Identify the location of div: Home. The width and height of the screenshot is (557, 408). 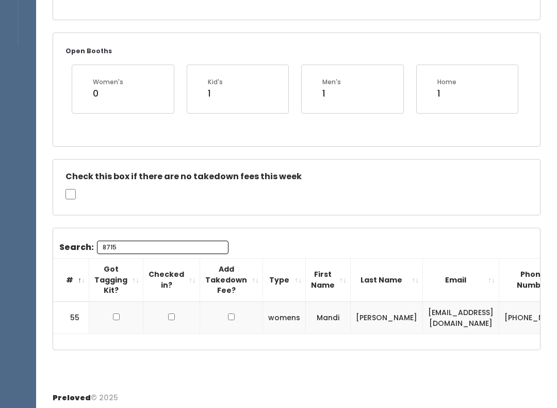
(447, 82).